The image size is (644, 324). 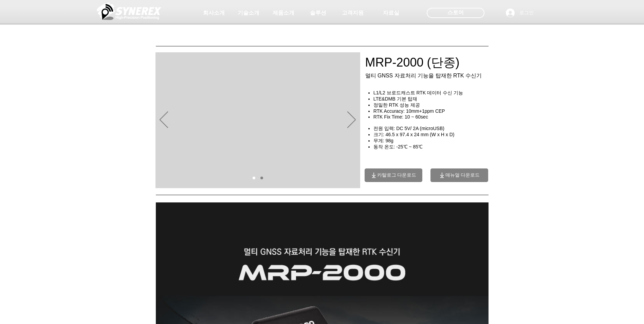 What do you see at coordinates (318, 13) in the screenshot?
I see `a: 솔루션` at bounding box center [318, 13].